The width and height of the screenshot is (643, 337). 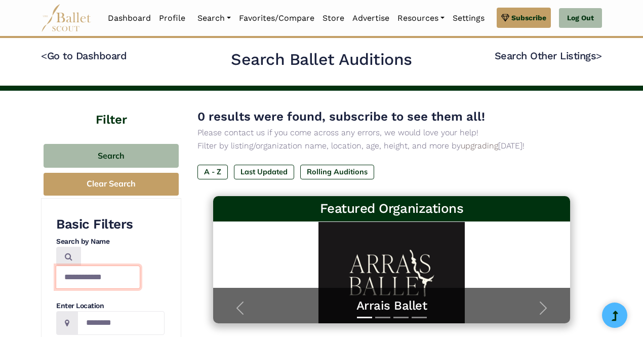 I want to click on button: Search, so click(x=111, y=156).